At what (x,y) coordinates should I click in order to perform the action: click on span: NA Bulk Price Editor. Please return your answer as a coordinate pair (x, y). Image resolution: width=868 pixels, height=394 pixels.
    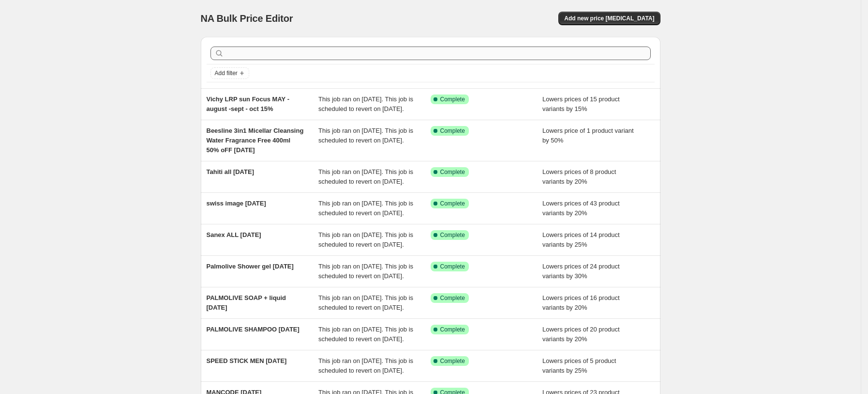
    Looking at the image, I should click on (247, 18).